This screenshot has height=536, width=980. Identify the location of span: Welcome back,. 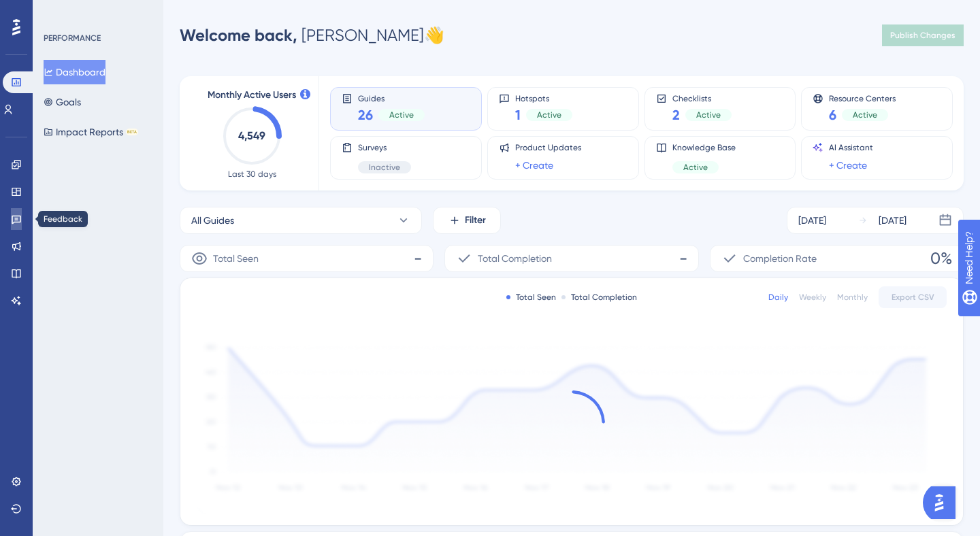
(238, 35).